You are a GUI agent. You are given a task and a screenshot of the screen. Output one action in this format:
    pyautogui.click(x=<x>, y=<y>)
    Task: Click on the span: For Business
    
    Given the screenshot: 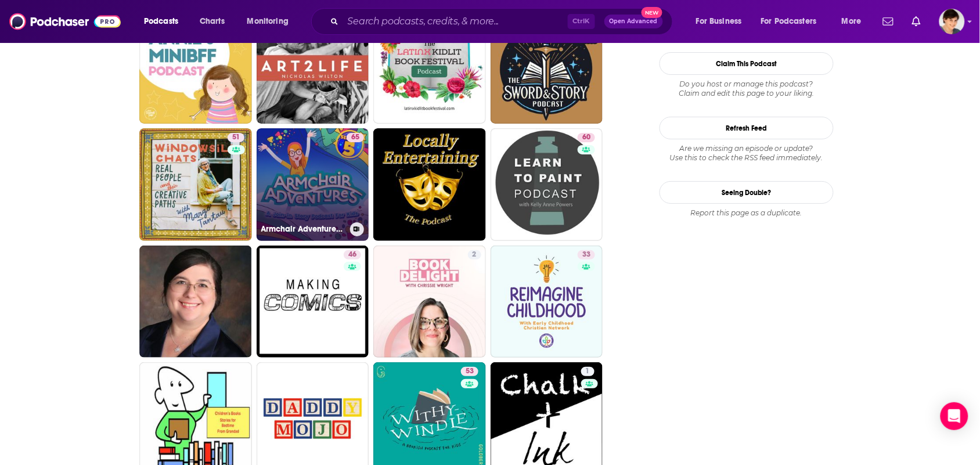 What is the action you would take?
    pyautogui.click(x=718, y=22)
    